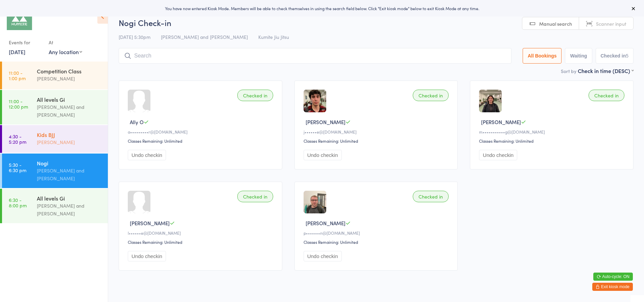  Describe the element at coordinates (69, 135) in the screenshot. I see `div: Kids BJJ` at that location.